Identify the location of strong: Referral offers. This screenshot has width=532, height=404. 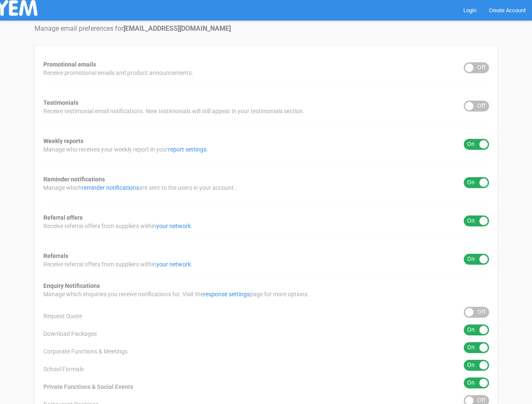
(63, 217).